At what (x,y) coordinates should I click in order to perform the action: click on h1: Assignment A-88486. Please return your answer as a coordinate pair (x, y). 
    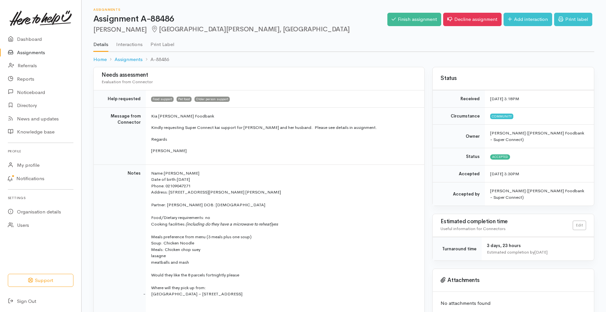
    Looking at the image, I should click on (240, 19).